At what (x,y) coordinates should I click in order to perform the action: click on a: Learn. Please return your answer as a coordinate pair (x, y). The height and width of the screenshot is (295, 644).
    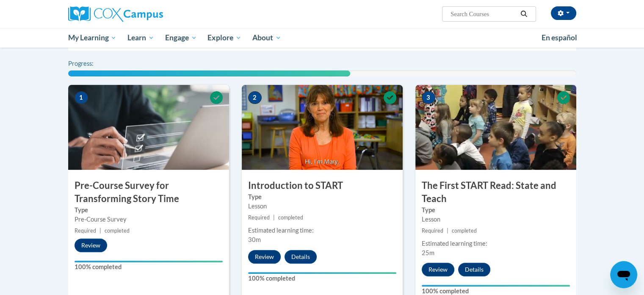
    Looking at the image, I should click on (141, 38).